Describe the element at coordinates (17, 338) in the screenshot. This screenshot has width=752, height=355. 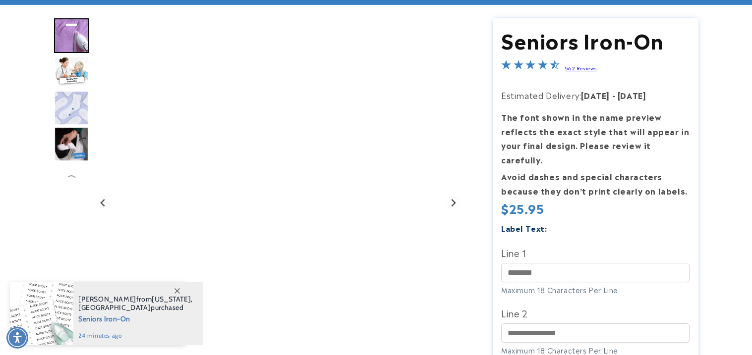
I see `div: Accessibility Menu` at that location.